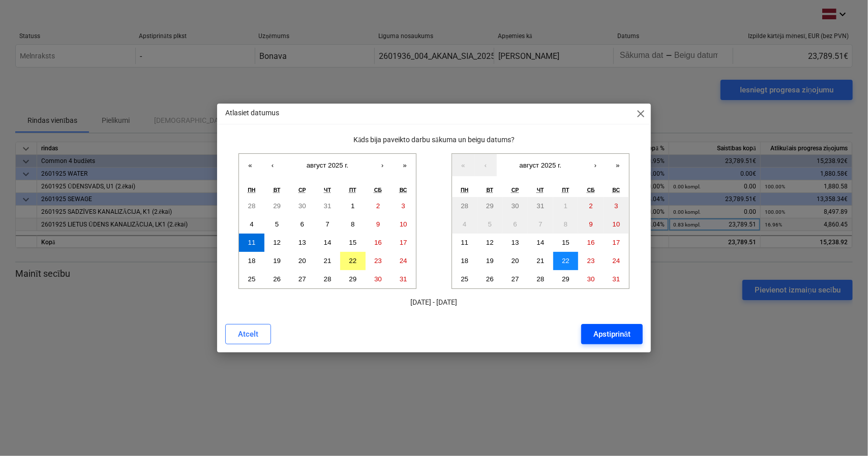  What do you see at coordinates (540, 261) in the screenshot?
I see `button: 21 августа 2025 г.` at bounding box center [540, 261].